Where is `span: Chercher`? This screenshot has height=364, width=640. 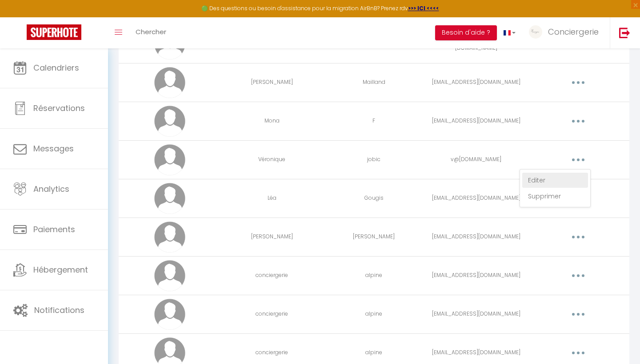 span: Chercher is located at coordinates (151, 31).